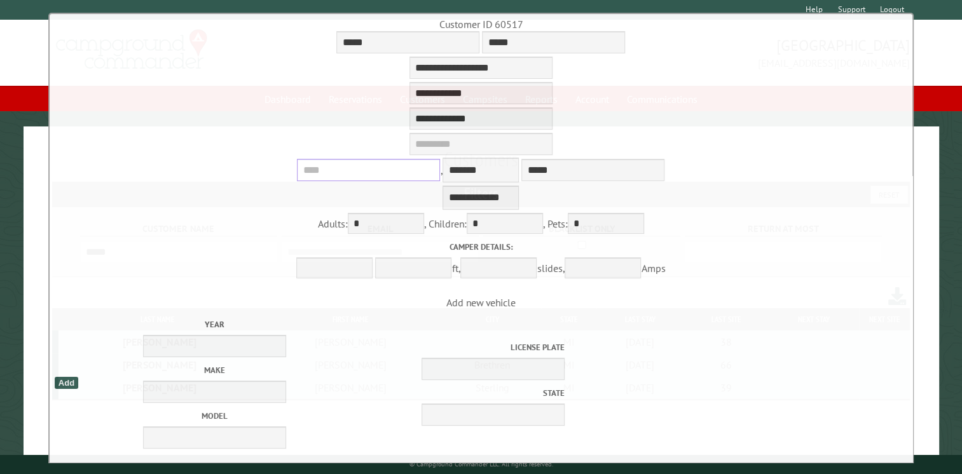 This screenshot has width=962, height=474. Describe the element at coordinates (481, 247) in the screenshot. I see `label: Camper details:` at that location.